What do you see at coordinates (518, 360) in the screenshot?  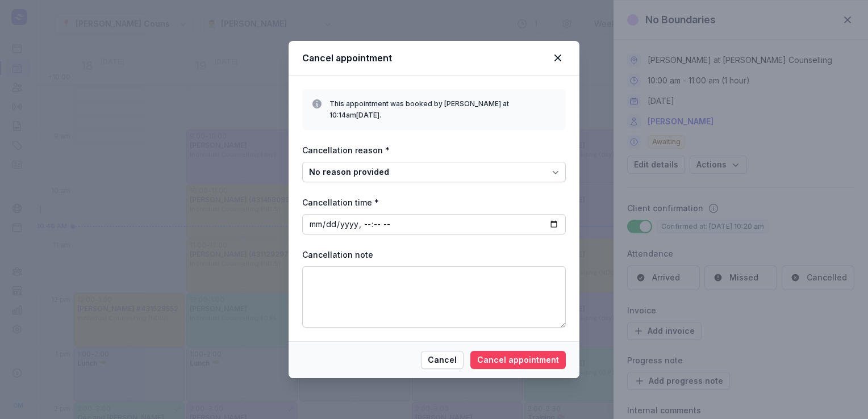 I see `button: Cancel appointment` at bounding box center [518, 360].